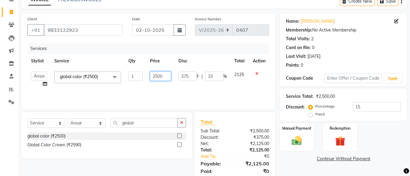  Describe the element at coordinates (305, 78) in the screenshot. I see `div: Coupon Code` at that location.